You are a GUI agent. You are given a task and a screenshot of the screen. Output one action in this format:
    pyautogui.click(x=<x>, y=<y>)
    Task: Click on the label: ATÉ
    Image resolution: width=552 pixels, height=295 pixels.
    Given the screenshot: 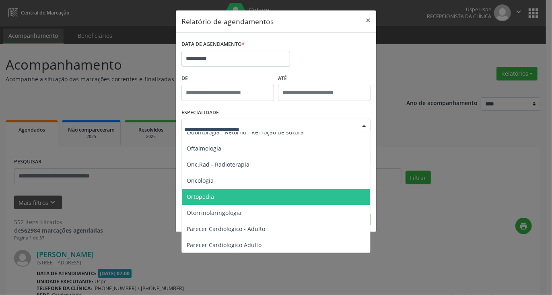 What is the action you would take?
    pyautogui.click(x=324, y=78)
    